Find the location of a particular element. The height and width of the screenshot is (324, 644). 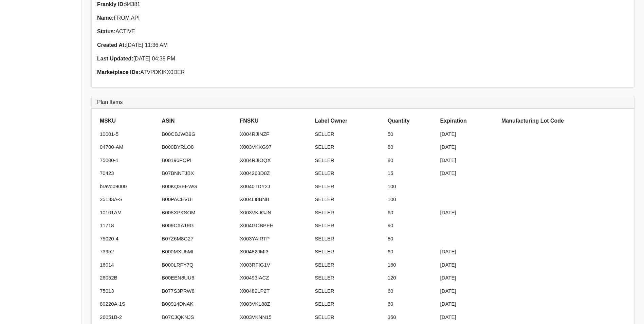

td: 80220A-1S is located at coordinates (128, 304).